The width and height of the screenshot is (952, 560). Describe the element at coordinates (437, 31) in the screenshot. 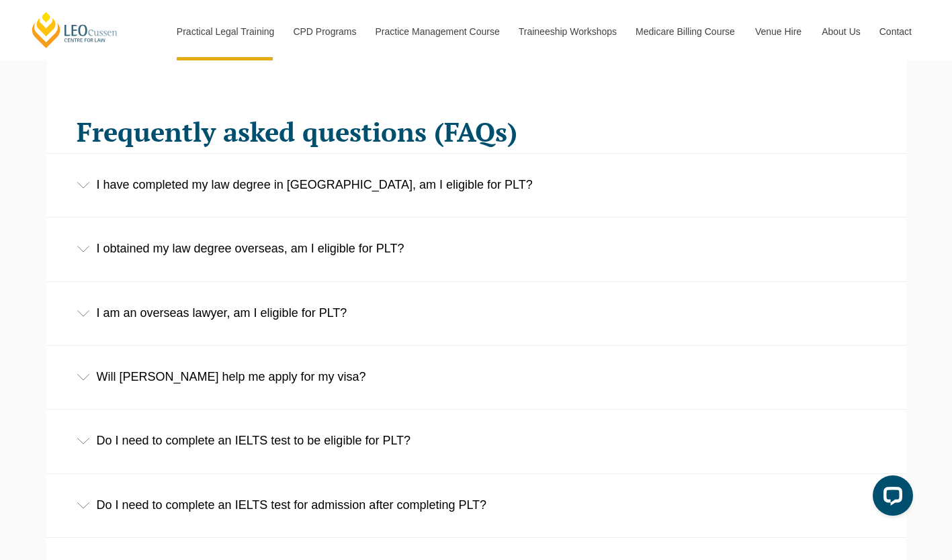

I see `a: Practice Management Course` at that location.